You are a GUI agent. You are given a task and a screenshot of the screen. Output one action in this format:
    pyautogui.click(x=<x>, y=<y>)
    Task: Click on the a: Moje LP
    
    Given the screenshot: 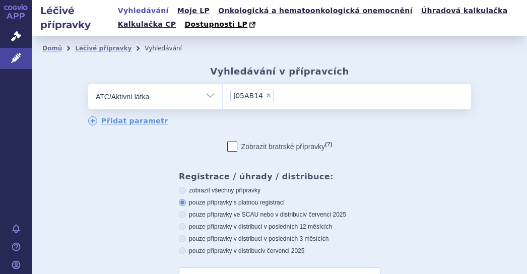 What is the action you would take?
    pyautogui.click(x=193, y=11)
    